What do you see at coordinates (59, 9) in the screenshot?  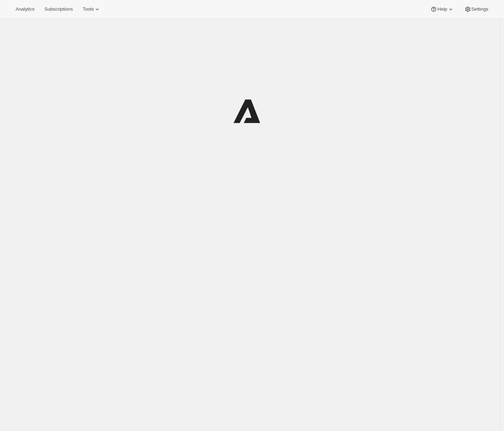 I see `span: Subscriptions` at bounding box center [59, 9].